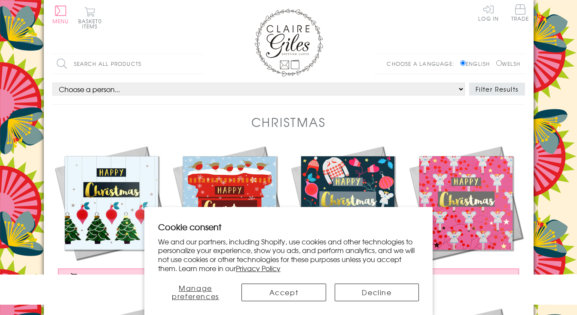 The width and height of the screenshot is (577, 315). What do you see at coordinates (377, 292) in the screenshot?
I see `button: Decline` at bounding box center [377, 292].